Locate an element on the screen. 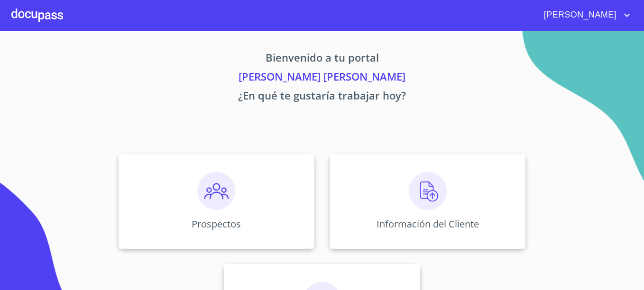 The height and width of the screenshot is (290, 644). img: prospectos.png is located at coordinates (216, 191).